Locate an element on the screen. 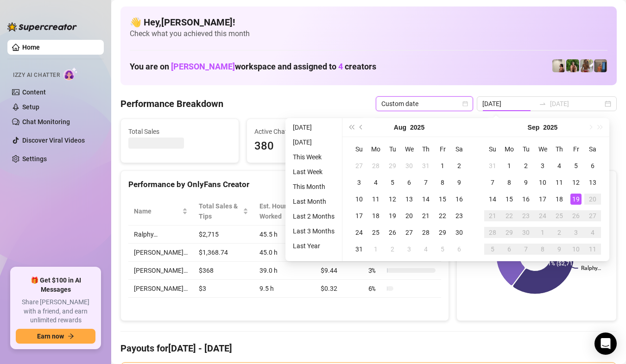  td: 2025-08-17 is located at coordinates (359, 216).